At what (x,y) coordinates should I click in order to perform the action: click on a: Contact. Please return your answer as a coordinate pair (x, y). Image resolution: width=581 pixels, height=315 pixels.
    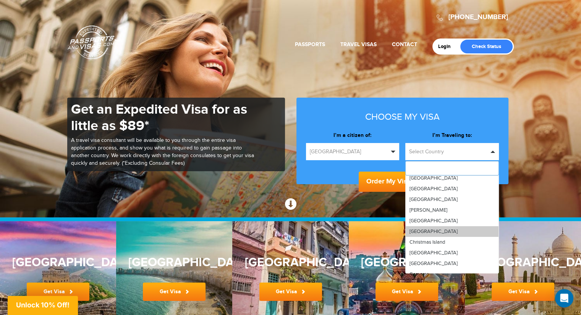
    Looking at the image, I should click on (404, 44).